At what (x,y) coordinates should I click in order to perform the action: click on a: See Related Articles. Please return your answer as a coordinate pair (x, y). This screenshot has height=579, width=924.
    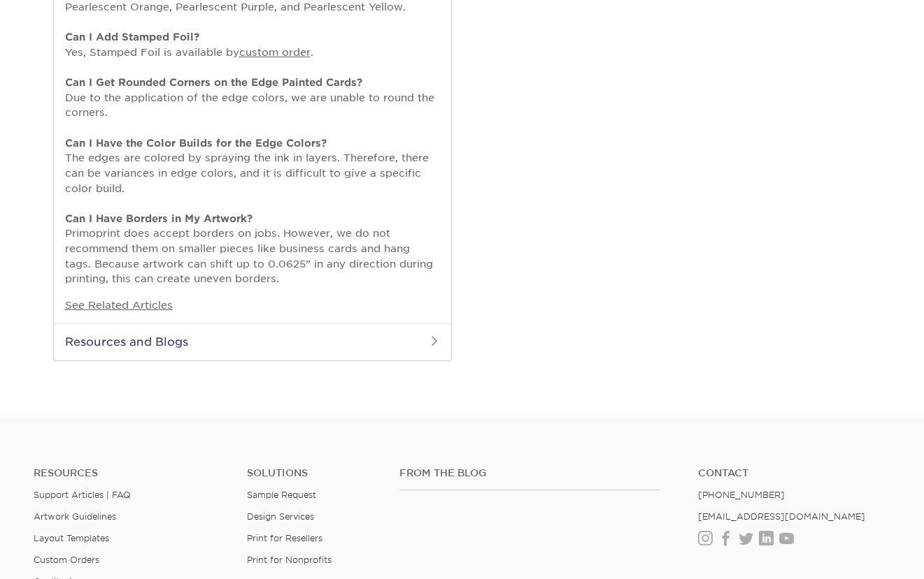
    Looking at the image, I should click on (119, 304).